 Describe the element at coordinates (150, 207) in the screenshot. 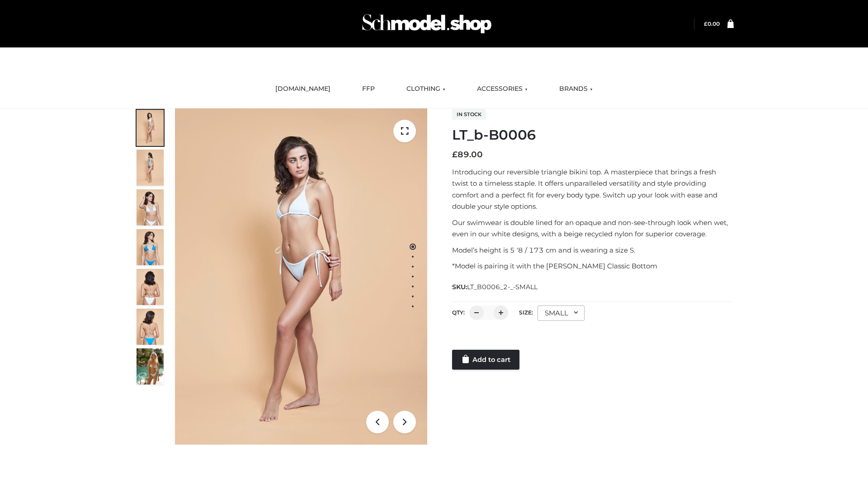

I see `img: ArielClassicBikiniTop_CloudNine_AzureSky_OW114ECO_3-scaled.jpg` at that location.